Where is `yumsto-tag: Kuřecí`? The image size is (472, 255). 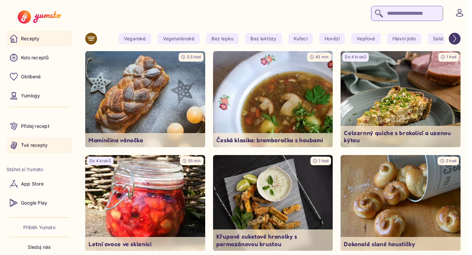 yumsto-tag: Kuřecí is located at coordinates (301, 39).